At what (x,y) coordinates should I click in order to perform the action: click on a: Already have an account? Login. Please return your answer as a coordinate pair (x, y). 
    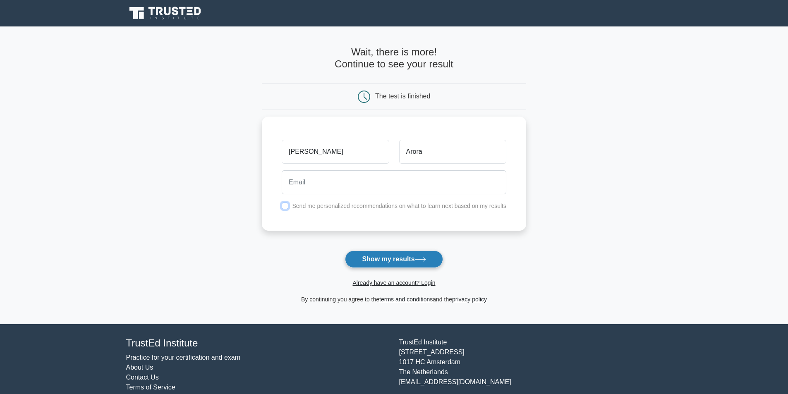
    Looking at the image, I should click on (394, 283).